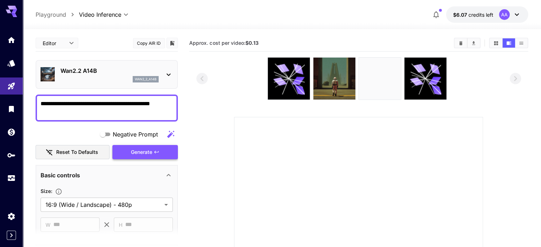  What do you see at coordinates (145, 152) in the screenshot?
I see `button: Generate` at bounding box center [145, 152].